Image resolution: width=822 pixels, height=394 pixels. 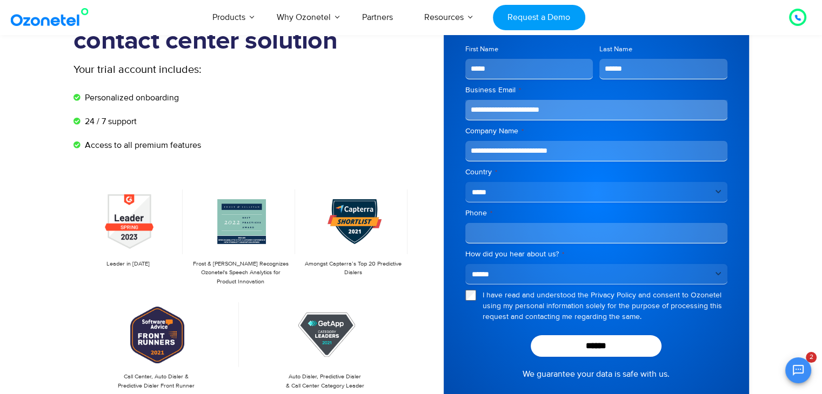 I want to click on label: Phone, so click(x=596, y=213).